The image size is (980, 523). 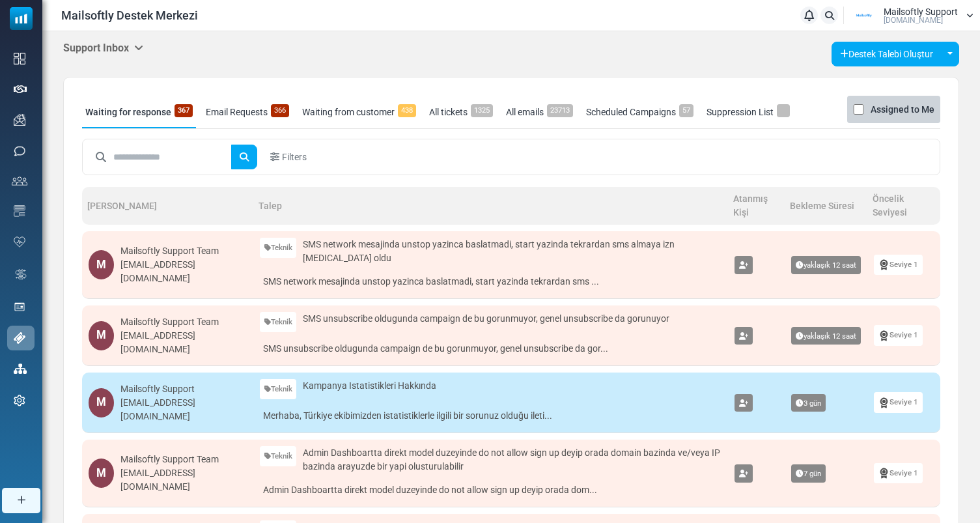 What do you see at coordinates (247, 112) in the screenshot?
I see `a: Email Requests366` at bounding box center [247, 112].